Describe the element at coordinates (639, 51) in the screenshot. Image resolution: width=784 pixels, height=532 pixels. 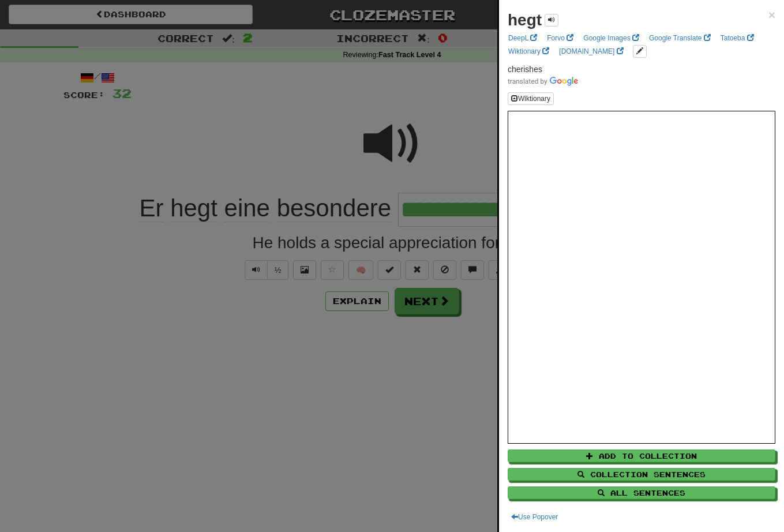
I see `button: edit links` at that location.